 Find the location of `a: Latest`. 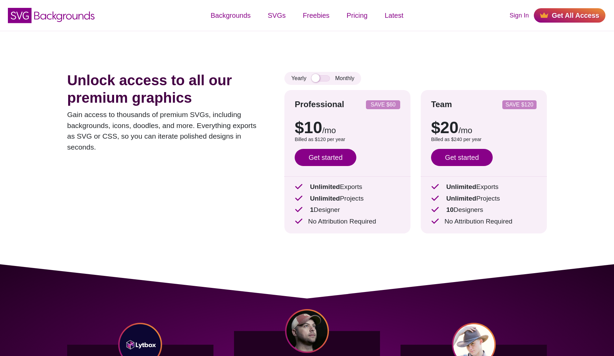

a: Latest is located at coordinates (394, 15).